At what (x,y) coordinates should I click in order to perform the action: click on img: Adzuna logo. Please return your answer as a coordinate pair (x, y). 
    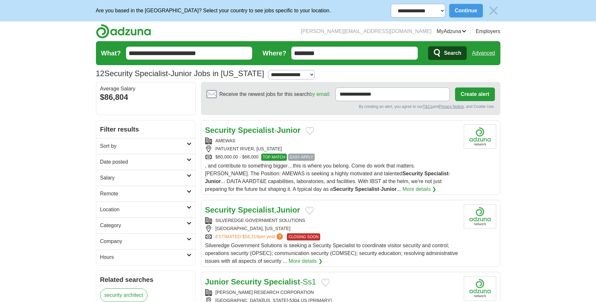
    Looking at the image, I should click on (123, 31).